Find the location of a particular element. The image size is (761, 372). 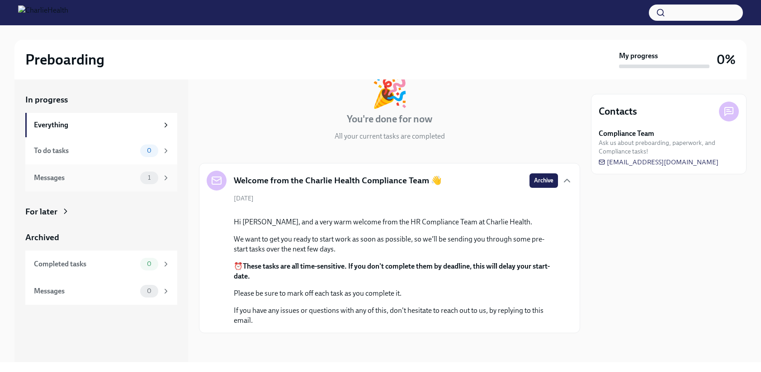

span: Archive is located at coordinates (543, 181).